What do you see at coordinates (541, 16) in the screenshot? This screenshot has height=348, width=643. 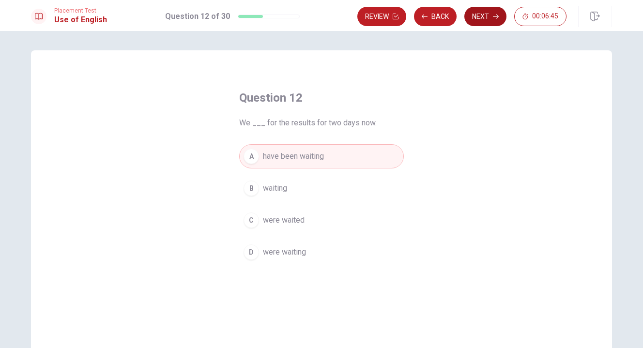 I see `button: 00:06:45` at bounding box center [541, 16].